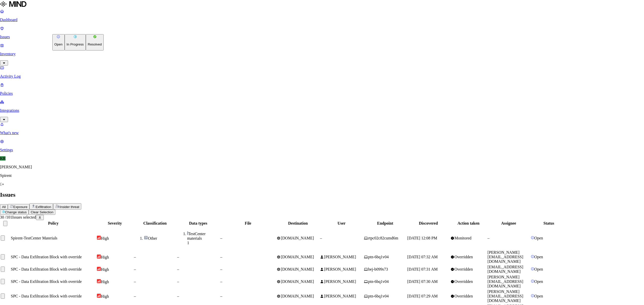  Describe the element at coordinates (78, 42) in the screenshot. I see `div: Change status` at that location.